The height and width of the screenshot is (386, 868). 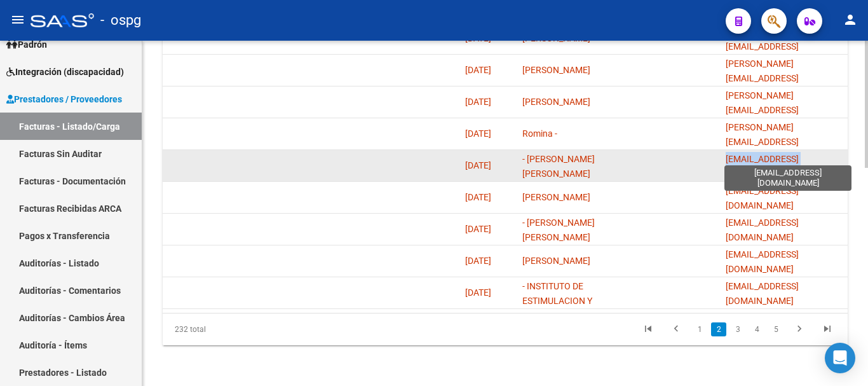 What do you see at coordinates (719, 330) in the screenshot?
I see `a: 2` at bounding box center [719, 330].